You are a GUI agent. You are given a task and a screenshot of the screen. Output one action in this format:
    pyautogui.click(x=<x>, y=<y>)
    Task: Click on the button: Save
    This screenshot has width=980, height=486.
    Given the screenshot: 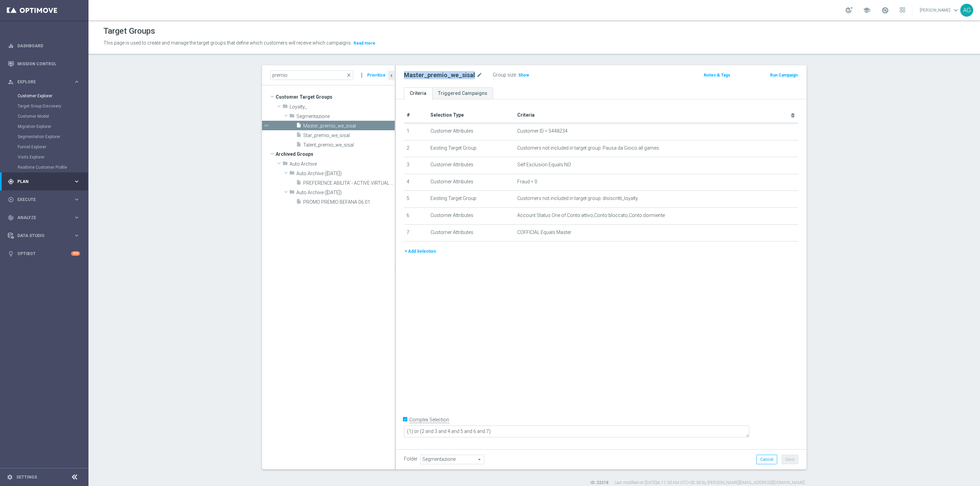 What is the action you would take?
    pyautogui.click(x=790, y=460)
    